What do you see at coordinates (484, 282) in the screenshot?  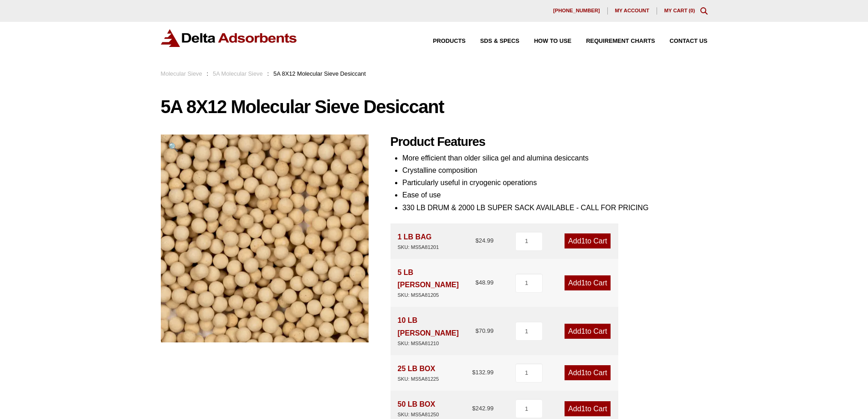 I see `bdi: 48.99` at bounding box center [484, 282].